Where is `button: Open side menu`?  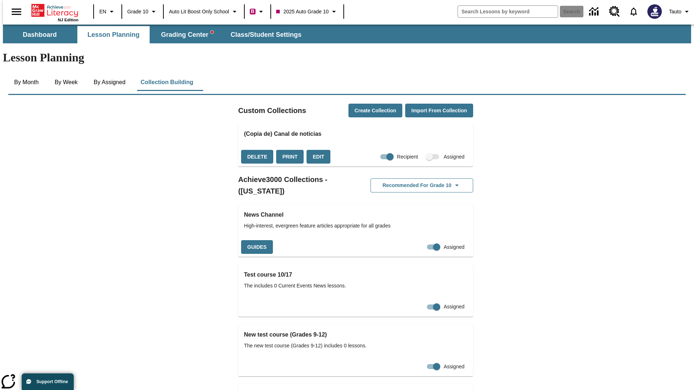
button: Open side menu is located at coordinates (16, 12).